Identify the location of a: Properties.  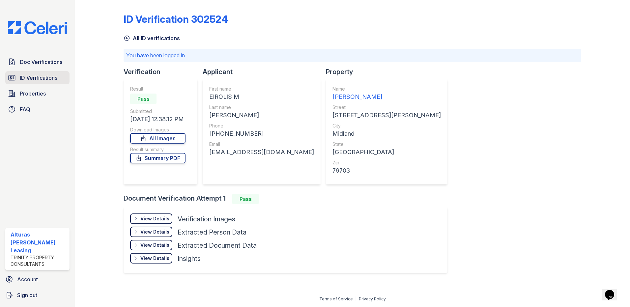
(37, 94).